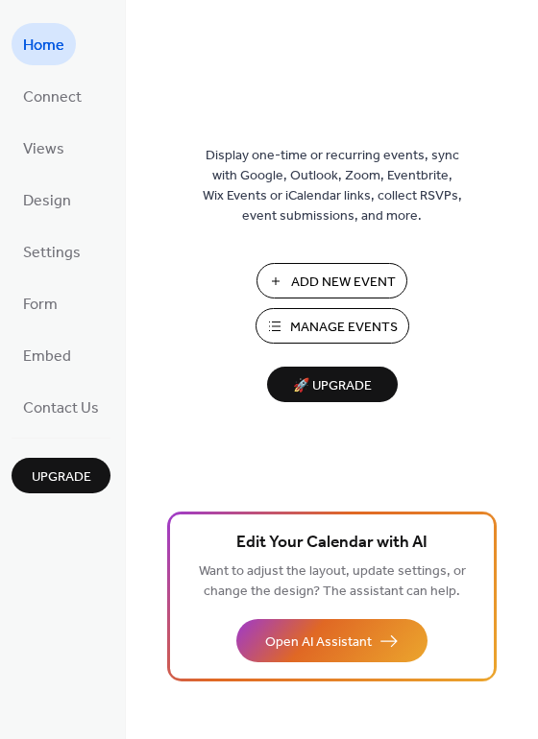  Describe the element at coordinates (60, 407) in the screenshot. I see `a: Contact Us` at that location.